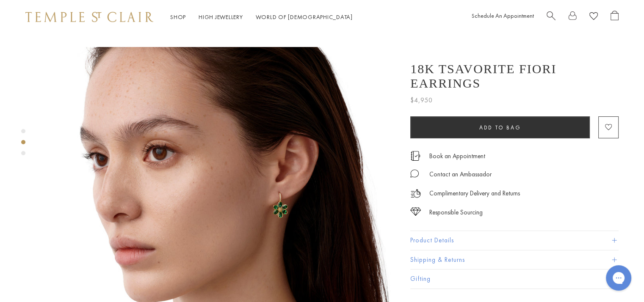  Describe the element at coordinates (261, 17) in the screenshot. I see `nav: Main navigation` at that location.